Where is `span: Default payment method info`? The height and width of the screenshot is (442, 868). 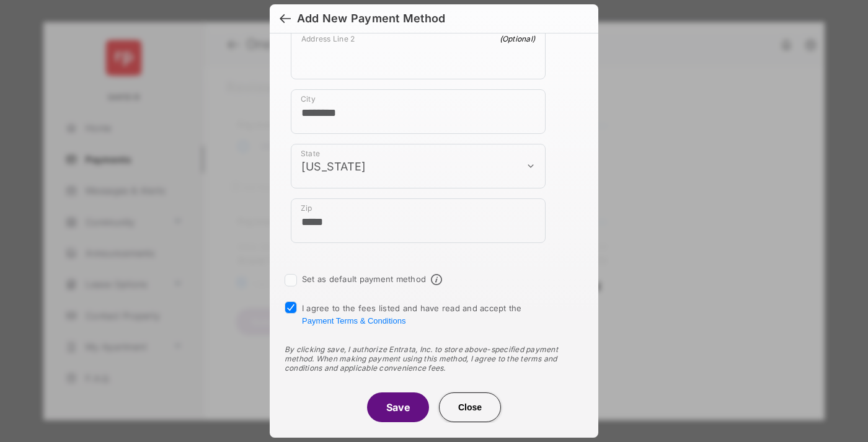
span: Default payment method info is located at coordinates (436, 280).